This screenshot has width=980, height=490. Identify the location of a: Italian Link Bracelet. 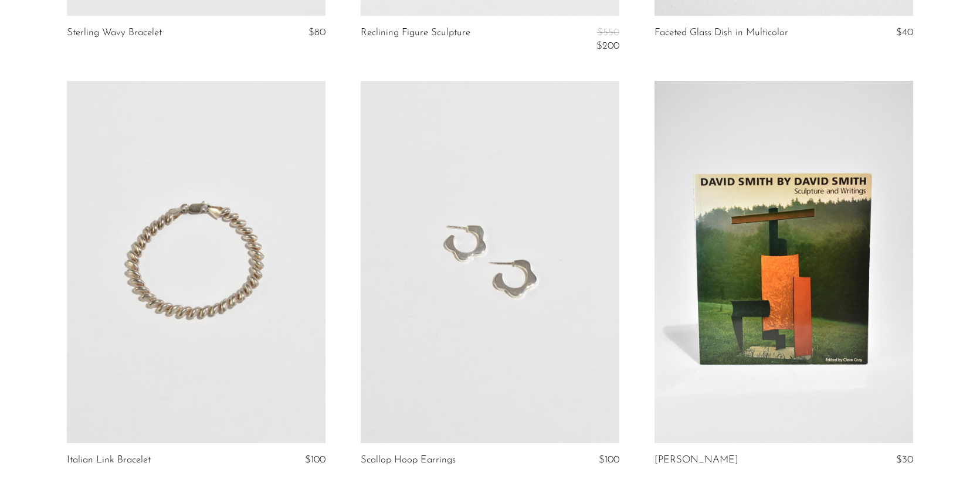
(108, 460).